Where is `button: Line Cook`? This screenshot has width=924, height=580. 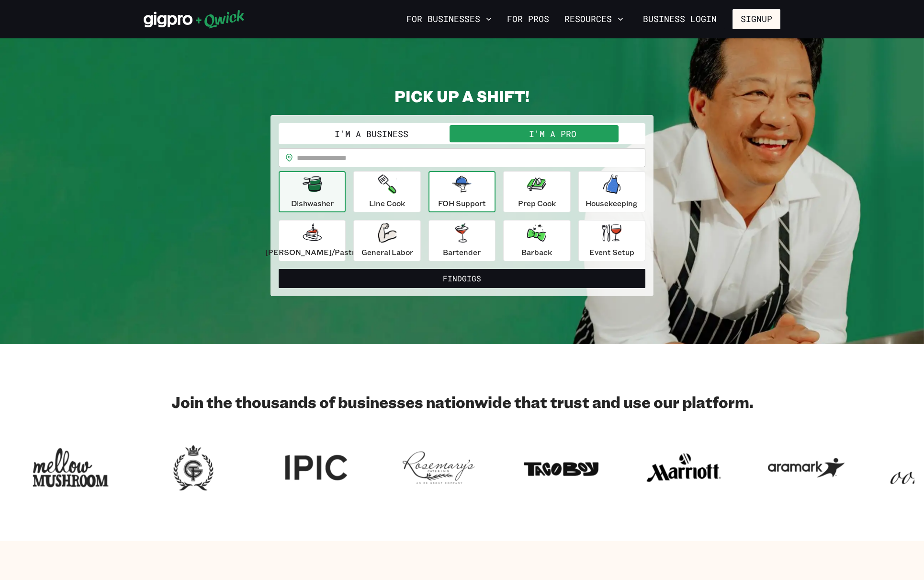 button: Line Cook is located at coordinates (387, 192).